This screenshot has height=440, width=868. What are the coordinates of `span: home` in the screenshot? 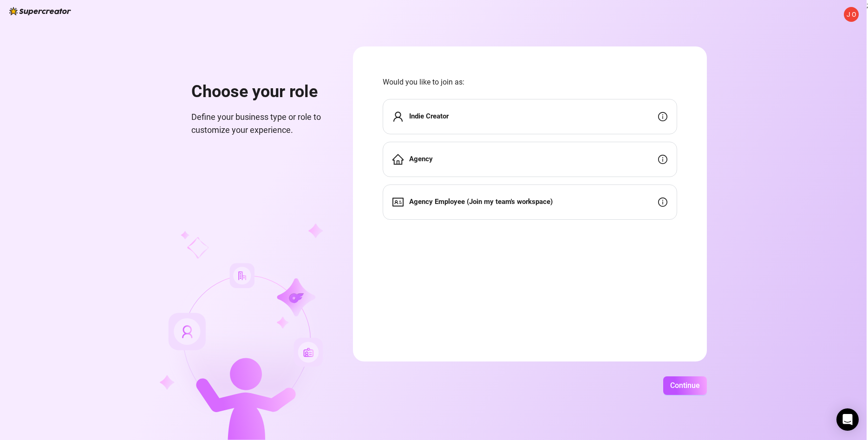 It's located at (399, 160).